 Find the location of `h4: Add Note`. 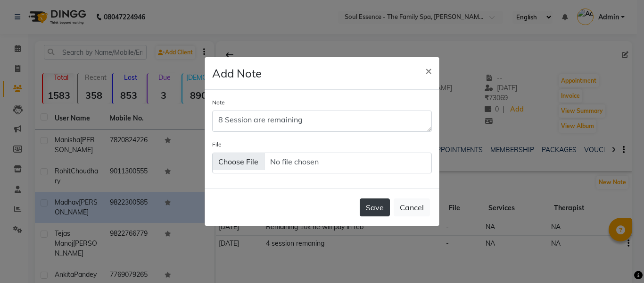

h4: Add Note is located at coordinates (237, 73).